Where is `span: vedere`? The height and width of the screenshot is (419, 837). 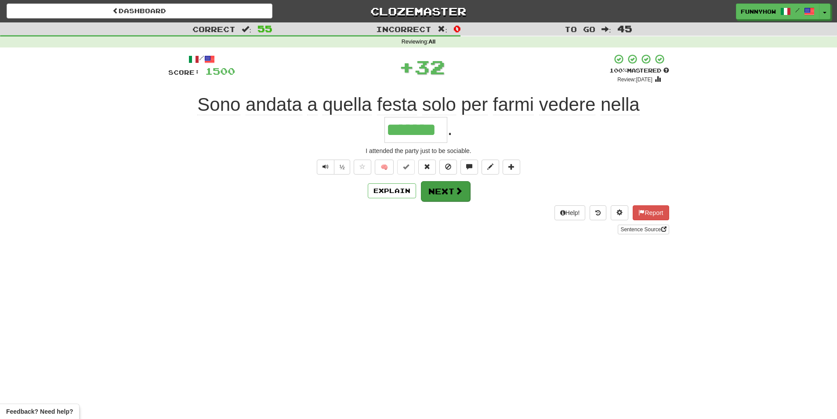
span: vedere is located at coordinates (567, 105).